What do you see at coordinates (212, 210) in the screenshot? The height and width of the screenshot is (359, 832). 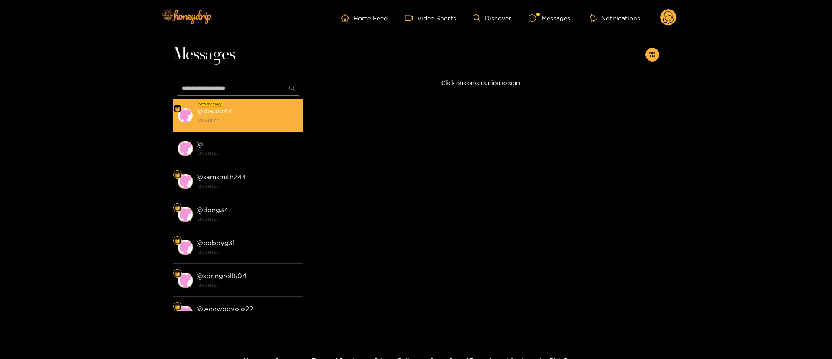 I see `strong: @ dong34` at bounding box center [212, 210].